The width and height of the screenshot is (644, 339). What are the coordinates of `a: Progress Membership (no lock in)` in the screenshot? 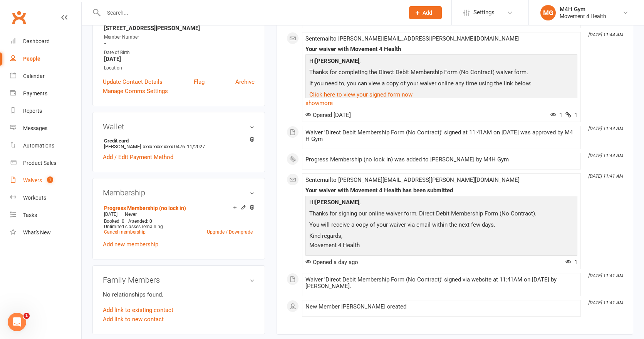 It's located at (145, 208).